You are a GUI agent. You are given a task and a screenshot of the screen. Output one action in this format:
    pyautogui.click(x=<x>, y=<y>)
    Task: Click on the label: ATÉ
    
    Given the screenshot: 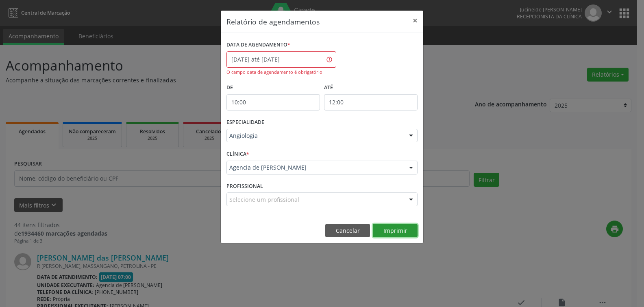 What is the action you would take?
    pyautogui.click(x=371, y=87)
    